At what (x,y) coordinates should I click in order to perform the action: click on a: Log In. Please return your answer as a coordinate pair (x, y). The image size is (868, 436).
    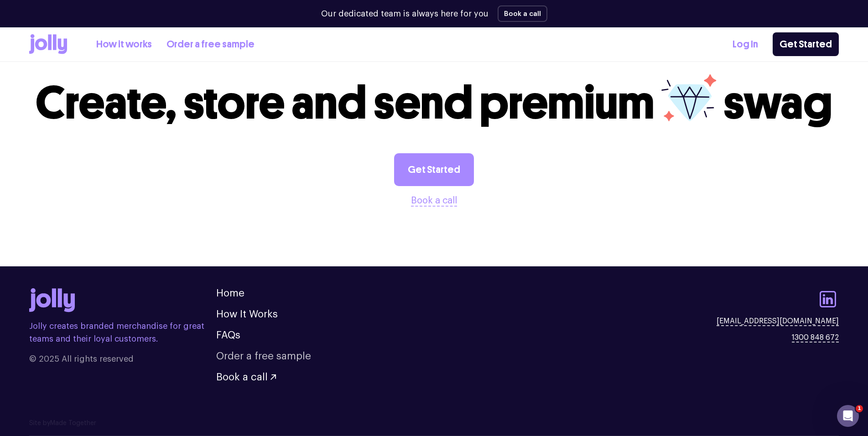
    Looking at the image, I should click on (745, 45).